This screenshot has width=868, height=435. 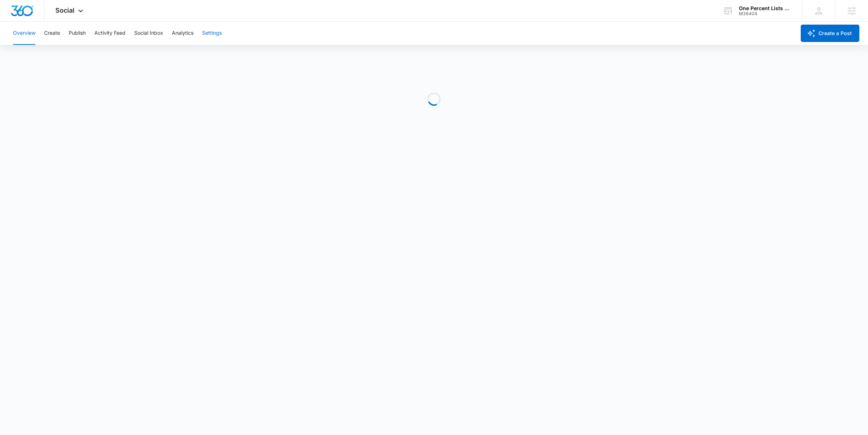 What do you see at coordinates (766, 8) in the screenshot?
I see `div: account name` at bounding box center [766, 8].